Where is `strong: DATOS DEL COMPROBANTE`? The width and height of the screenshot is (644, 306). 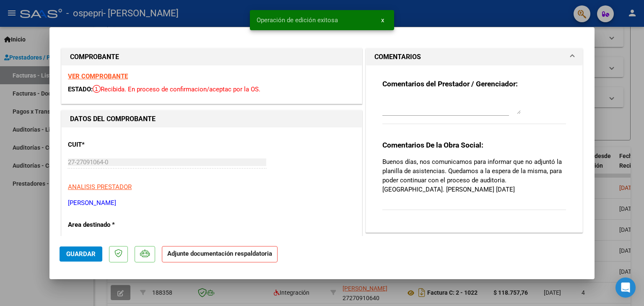
strong: DATOS DEL COMPROBANTE is located at coordinates (113, 118).